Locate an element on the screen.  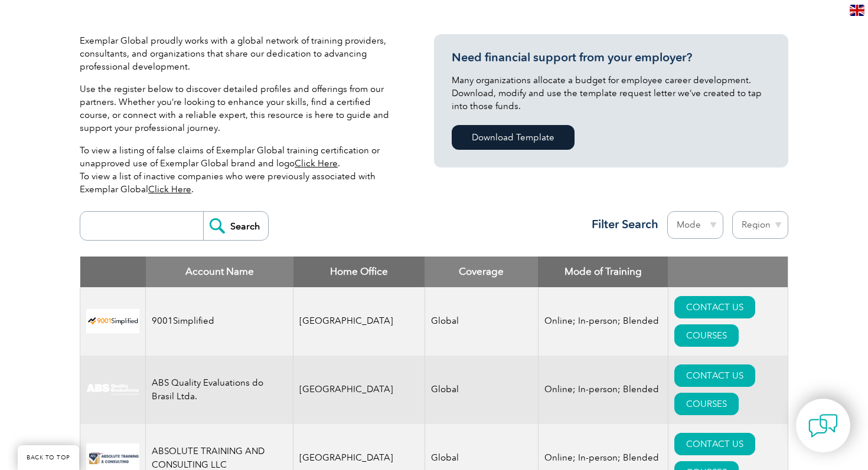
th: Coverage: activate to sort column ascending is located at coordinates (481, 272).